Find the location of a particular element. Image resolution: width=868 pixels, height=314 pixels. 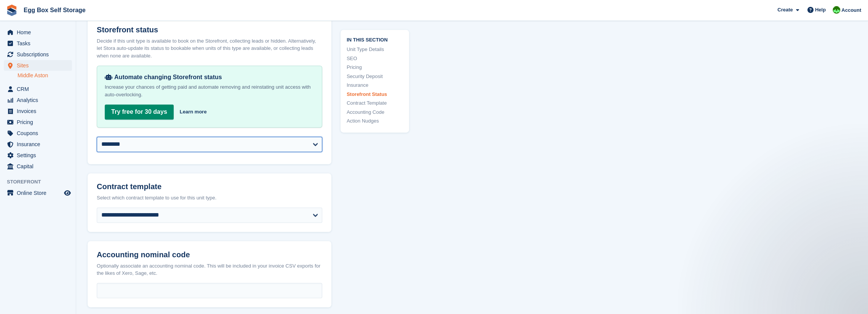

span: Help is located at coordinates (820, 10).